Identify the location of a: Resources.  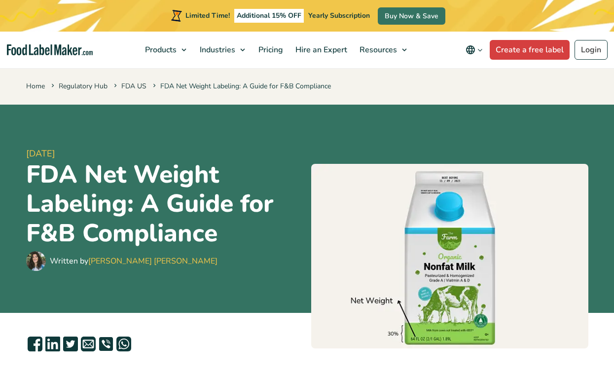
(383, 50).